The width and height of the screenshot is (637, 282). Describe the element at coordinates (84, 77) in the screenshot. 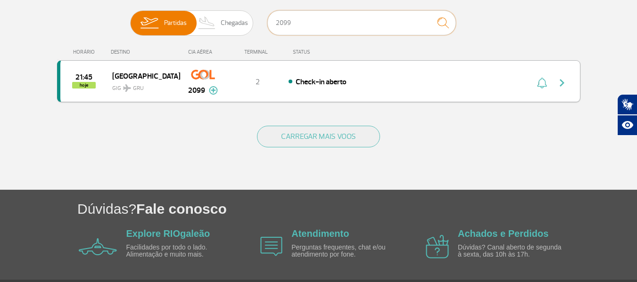

I see `span: 2025-09-30 21:45:00` at that location.